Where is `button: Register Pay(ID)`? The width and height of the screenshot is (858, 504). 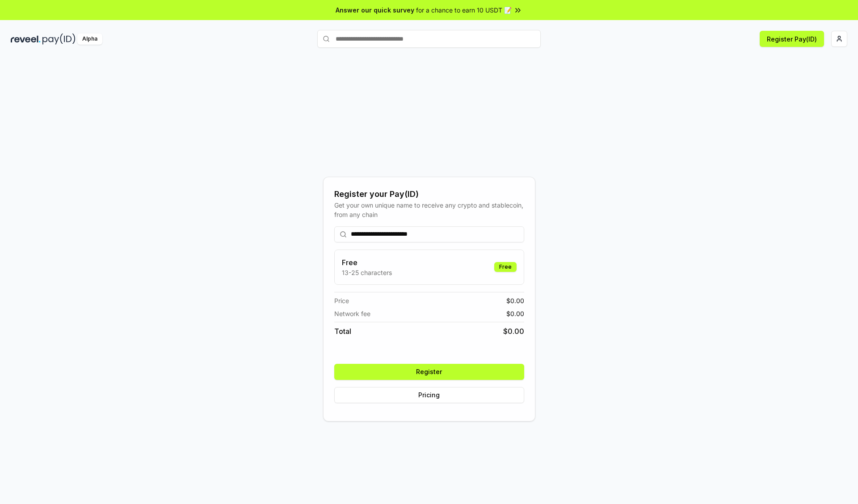 button: Register Pay(ID) is located at coordinates (792, 39).